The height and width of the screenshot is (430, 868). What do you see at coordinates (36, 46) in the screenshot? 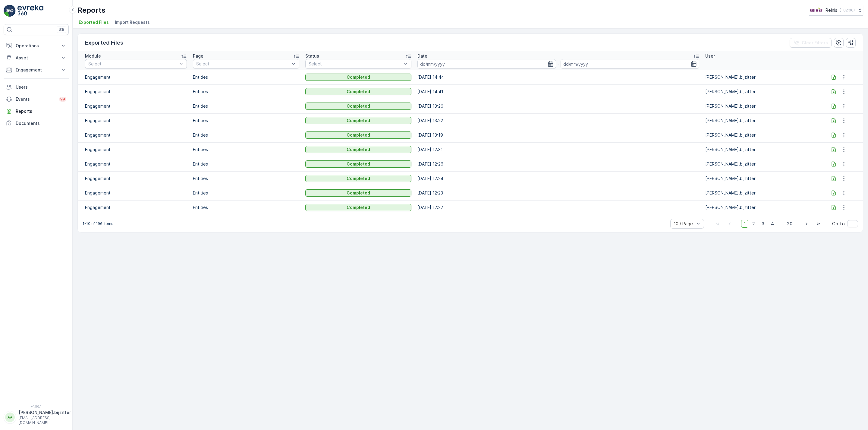
I see `button: Operations` at bounding box center [36, 46].